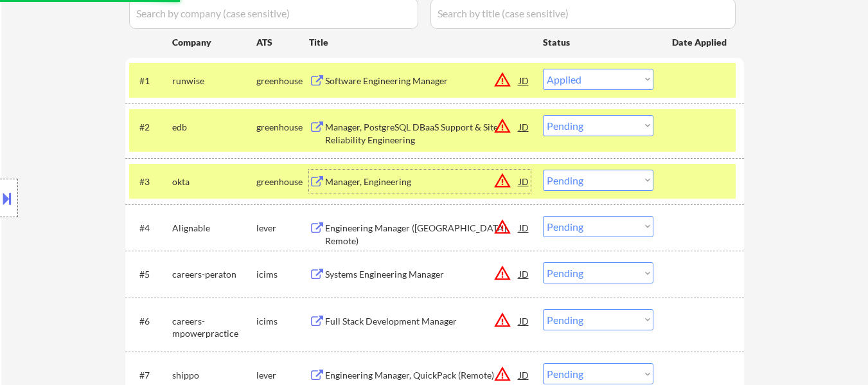 This screenshot has width=868, height=385. What do you see at coordinates (599, 42) in the screenshot?
I see `div: Status` at bounding box center [599, 42].